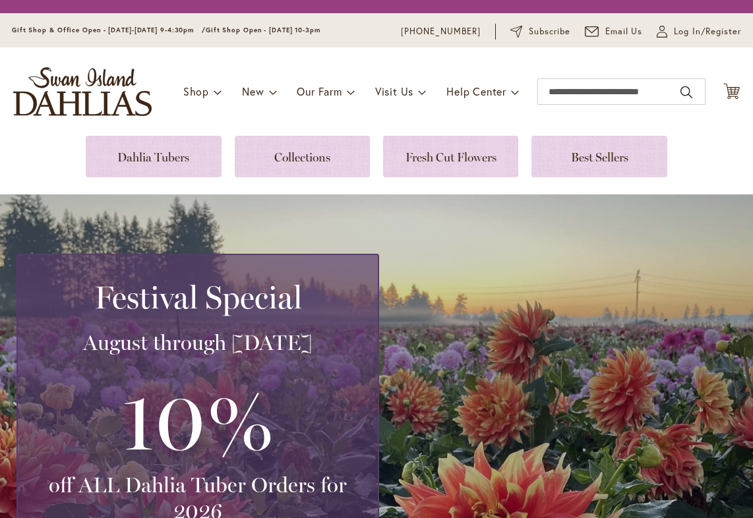 The height and width of the screenshot is (518, 753). I want to click on a: Email Us, so click(614, 32).